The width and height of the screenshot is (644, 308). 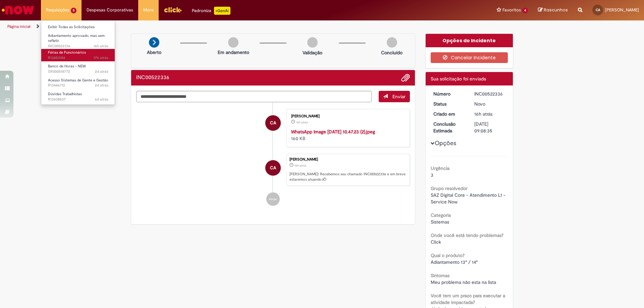 I want to click on span: Adiantamento 13° / 14°, so click(x=455, y=262).